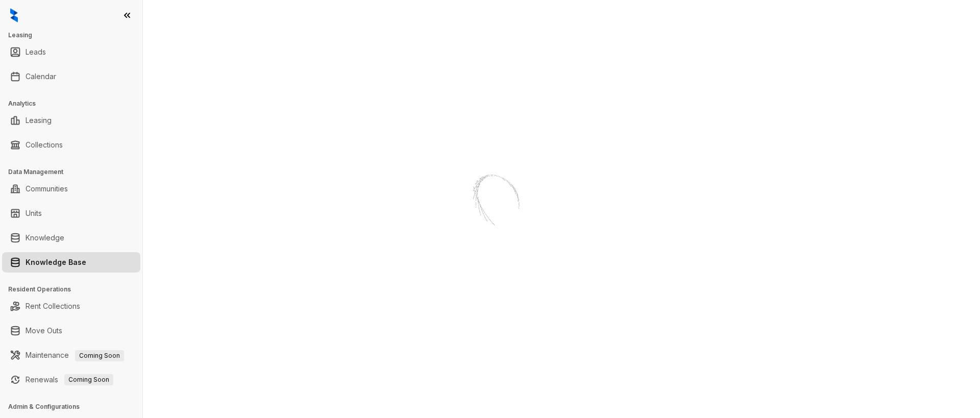 Image resolution: width=980 pixels, height=418 pixels. Describe the element at coordinates (52, 306) in the screenshot. I see `a: Rent Collections` at that location.